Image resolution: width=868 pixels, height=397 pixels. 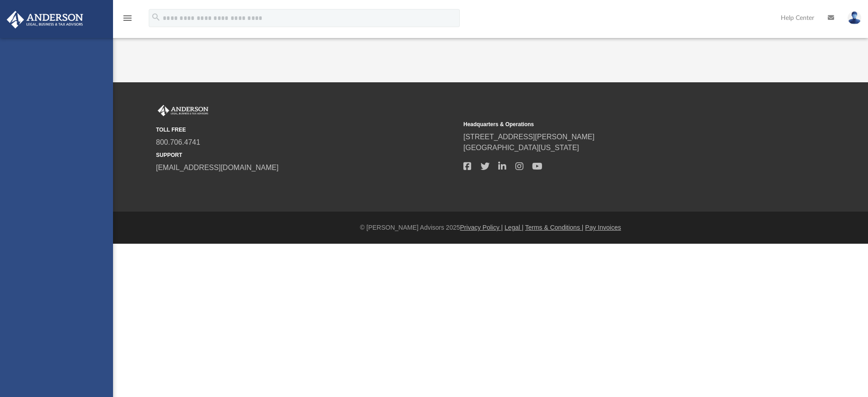 What do you see at coordinates (515, 227) in the screenshot?
I see `a: Legal |` at bounding box center [515, 227].